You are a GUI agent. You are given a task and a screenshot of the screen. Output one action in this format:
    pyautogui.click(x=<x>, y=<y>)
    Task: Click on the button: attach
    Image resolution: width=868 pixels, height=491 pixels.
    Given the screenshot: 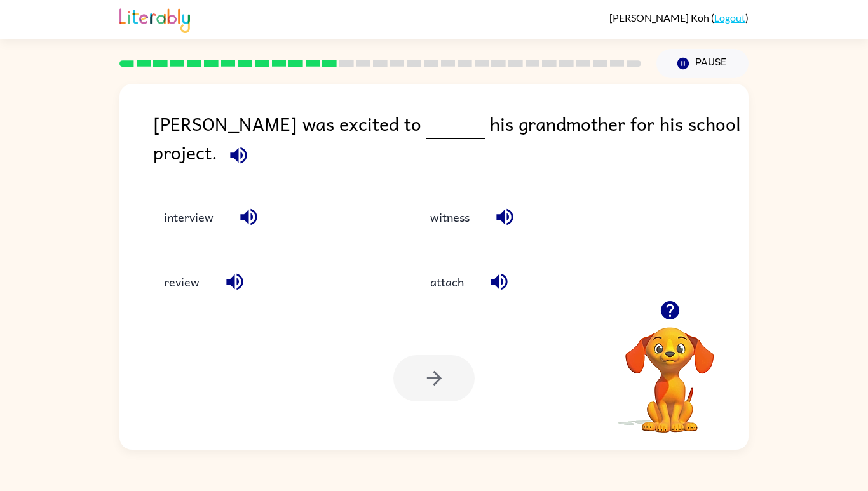 What is the action you would take?
    pyautogui.click(x=447, y=282)
    